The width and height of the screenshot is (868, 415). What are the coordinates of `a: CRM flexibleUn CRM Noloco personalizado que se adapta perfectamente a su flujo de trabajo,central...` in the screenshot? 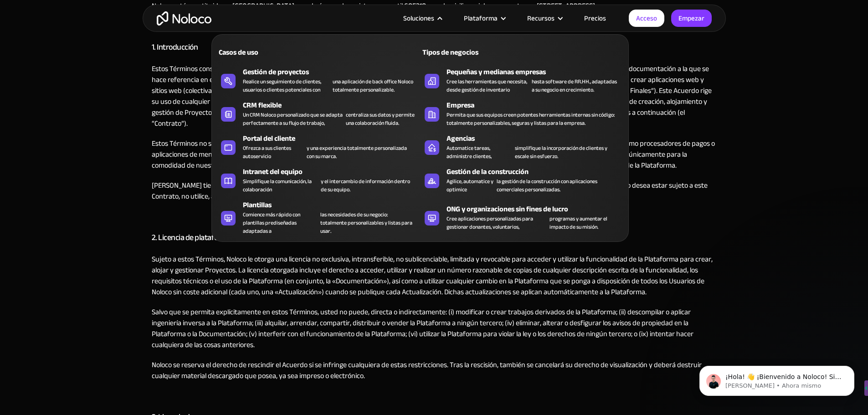 It's located at (318, 114).